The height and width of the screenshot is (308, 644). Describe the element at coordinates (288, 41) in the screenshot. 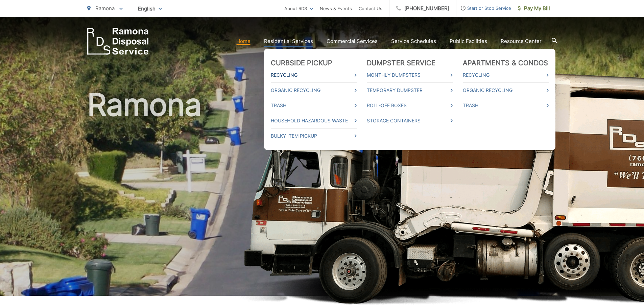

I see `a: Residential Services` at that location.